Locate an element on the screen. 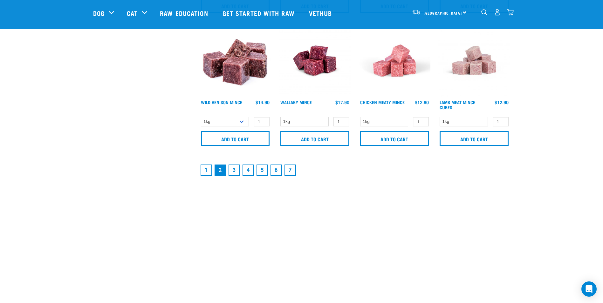 This screenshot has height=303, width=603. a: Goto page 7 is located at coordinates (290, 170).